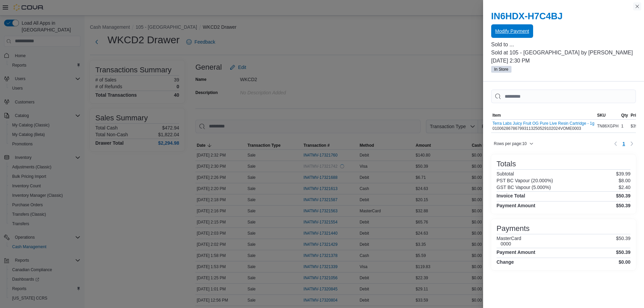  I want to click on button: Modify Payment, so click(512, 31).